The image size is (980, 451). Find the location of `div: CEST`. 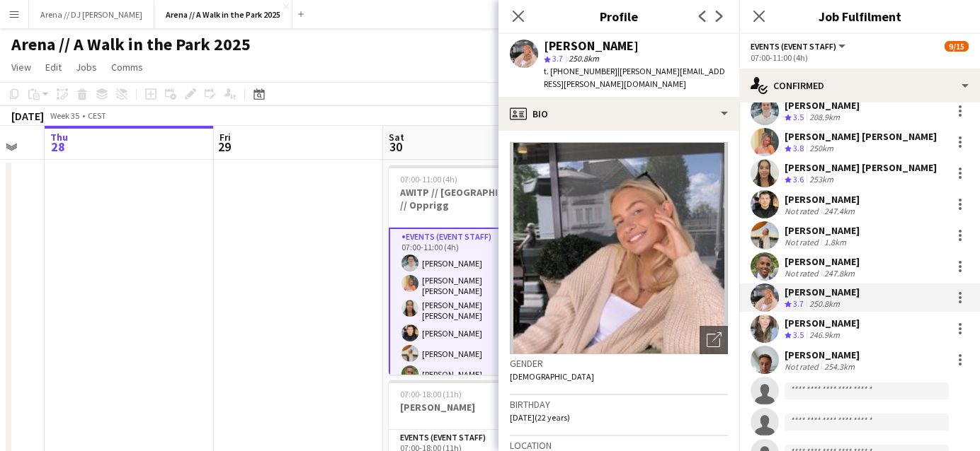

div: CEST is located at coordinates (97, 115).